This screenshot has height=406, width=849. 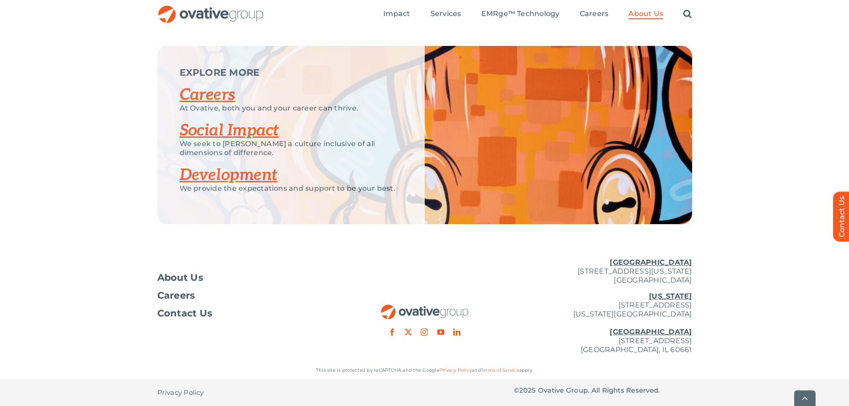 I want to click on p: EXPLORE MORE, so click(x=291, y=73).